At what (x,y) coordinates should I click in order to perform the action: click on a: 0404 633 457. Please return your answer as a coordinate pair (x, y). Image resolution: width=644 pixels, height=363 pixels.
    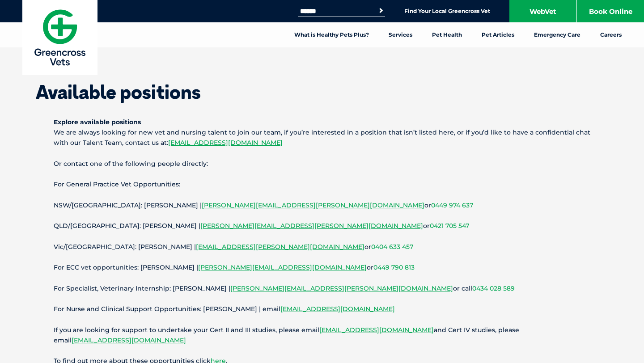
    Looking at the image, I should click on (392, 247).